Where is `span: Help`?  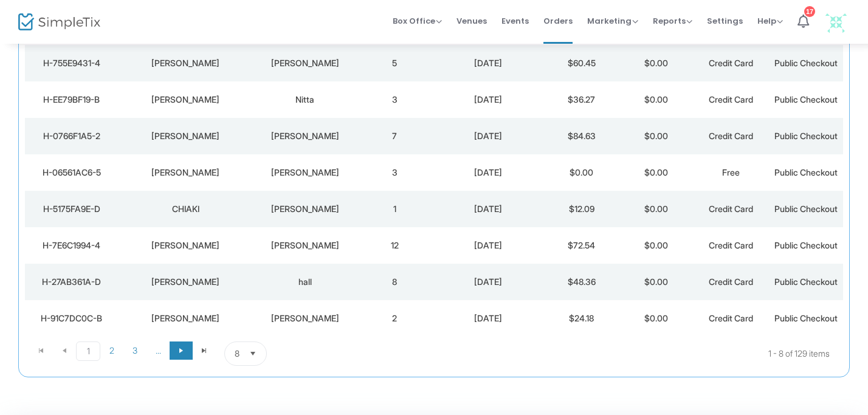
span: Help is located at coordinates (771, 20).